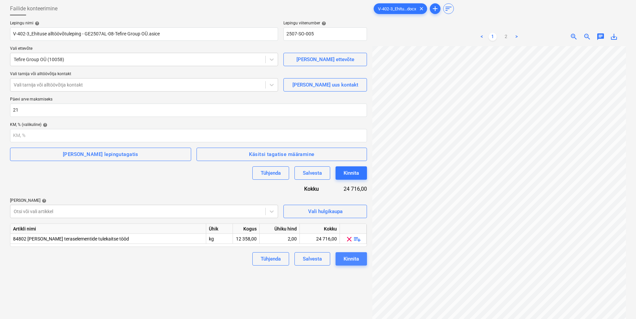 This screenshot has width=636, height=319. I want to click on div: Lepingu nimi, so click(144, 23).